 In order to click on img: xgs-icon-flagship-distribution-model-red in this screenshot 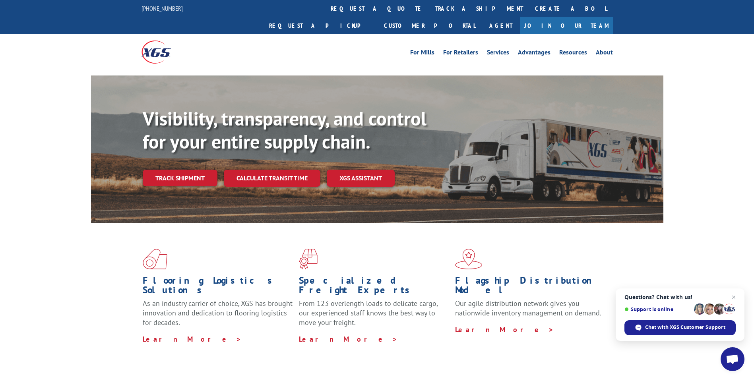, I will do `click(469, 259)`.